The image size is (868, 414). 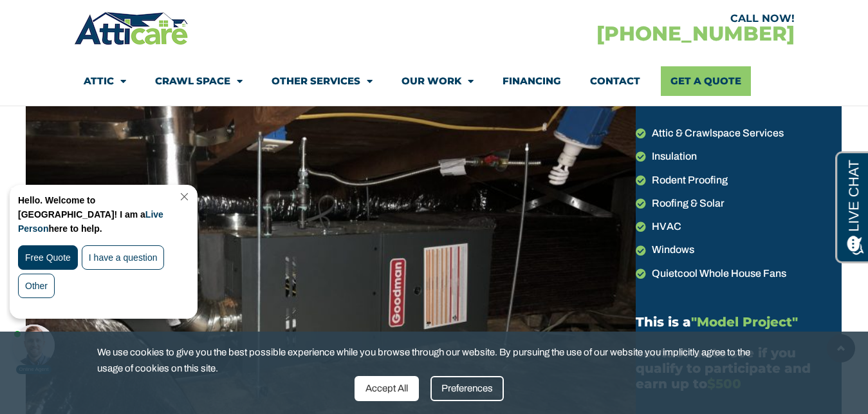 I want to click on a: Insulation, so click(x=738, y=156).